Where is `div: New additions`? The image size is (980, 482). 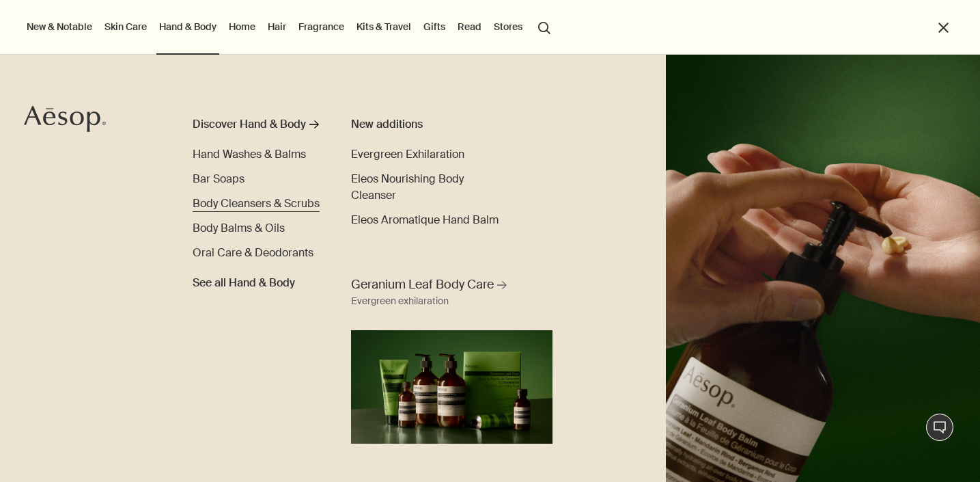 div: New additions is located at coordinates (430, 125).